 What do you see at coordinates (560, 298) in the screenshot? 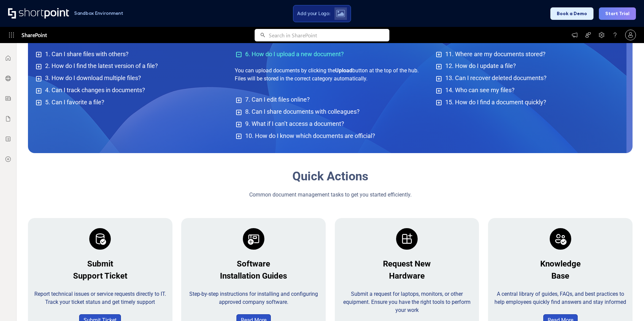
I see `div: A central library of guides, FAQs, and best practices to help employees quickly find answers and ...` at bounding box center [560, 298].